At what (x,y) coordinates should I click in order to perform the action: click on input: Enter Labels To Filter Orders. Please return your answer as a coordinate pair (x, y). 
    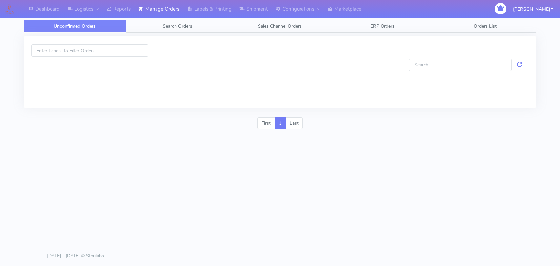
    Looking at the image, I should click on (90, 50).